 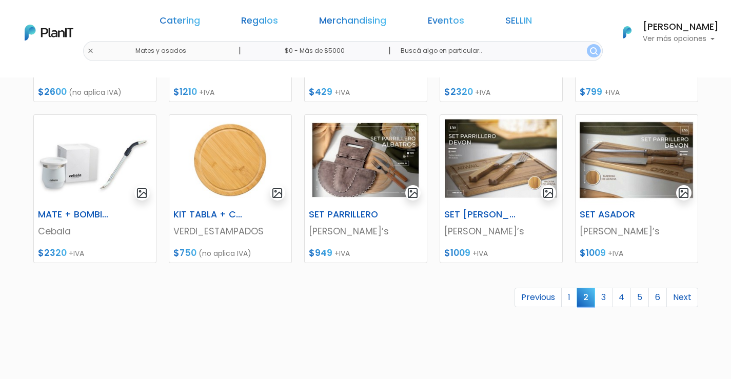 What do you see at coordinates (185, 92) in the screenshot?
I see `span: $1210` at bounding box center [185, 92].